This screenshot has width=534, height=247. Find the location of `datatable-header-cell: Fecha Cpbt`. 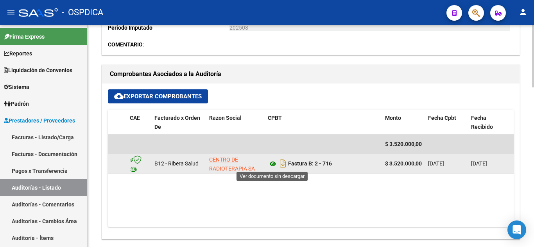

datatable-header-cell: Fecha Cpbt is located at coordinates (446, 123).